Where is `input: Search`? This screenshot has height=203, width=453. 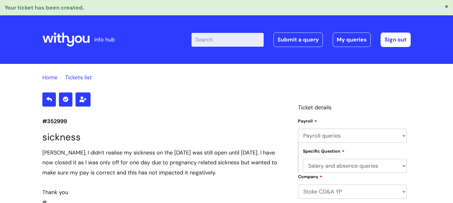 input: Search is located at coordinates (228, 40).